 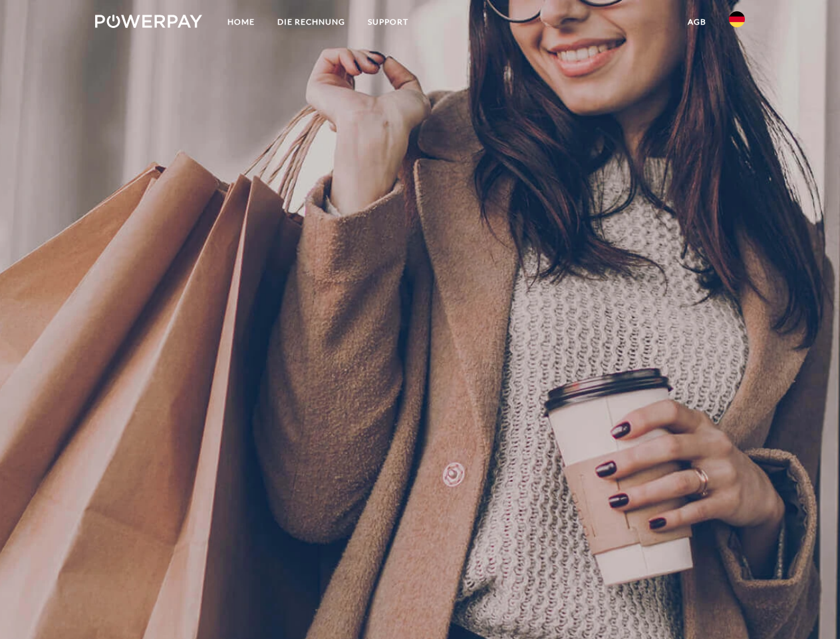 I want to click on a: DIE RECHNUNG, so click(x=311, y=22).